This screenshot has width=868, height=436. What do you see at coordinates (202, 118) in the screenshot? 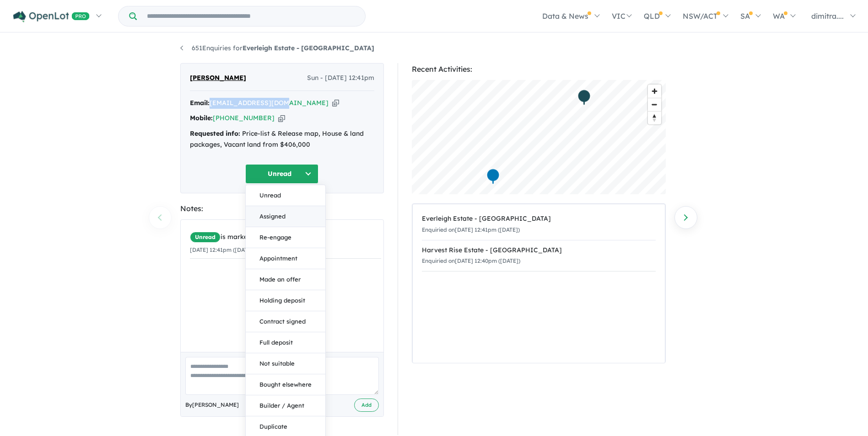
I see `strong: Mobile:` at bounding box center [202, 118].